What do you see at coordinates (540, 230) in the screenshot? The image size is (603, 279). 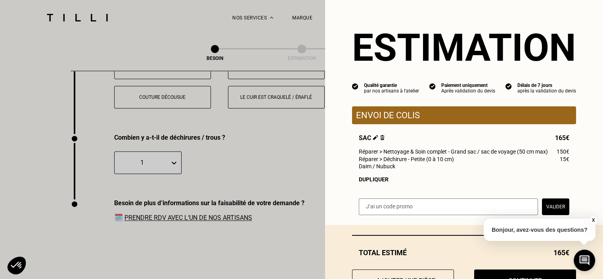 I see `p: Bonjour, avez-vous des questions?` at bounding box center [540, 230].